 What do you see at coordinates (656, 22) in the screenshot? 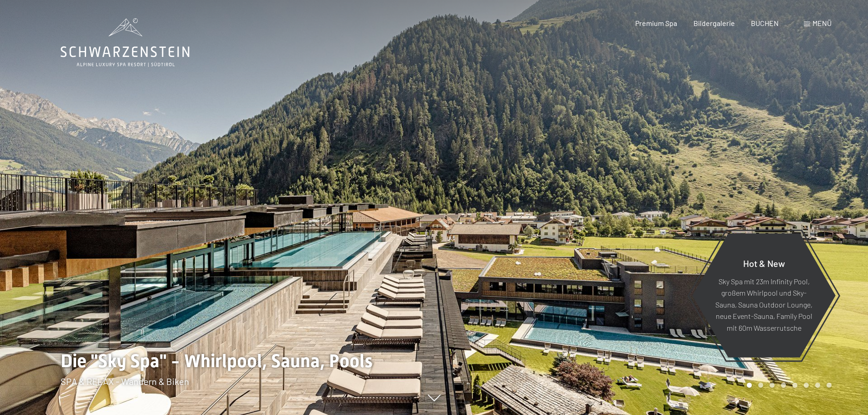
I see `span: Premium Spa` at bounding box center [656, 22].